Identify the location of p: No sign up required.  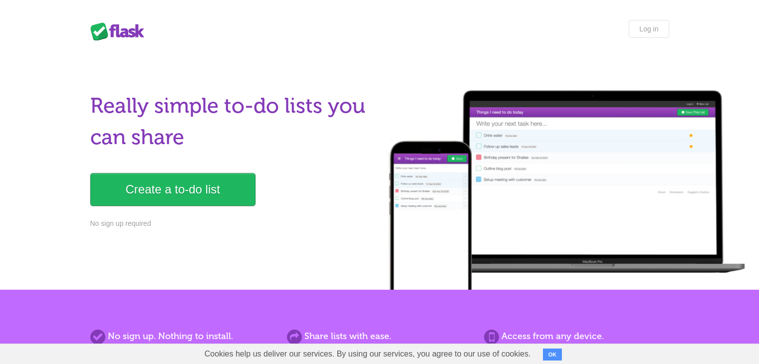
(232, 223).